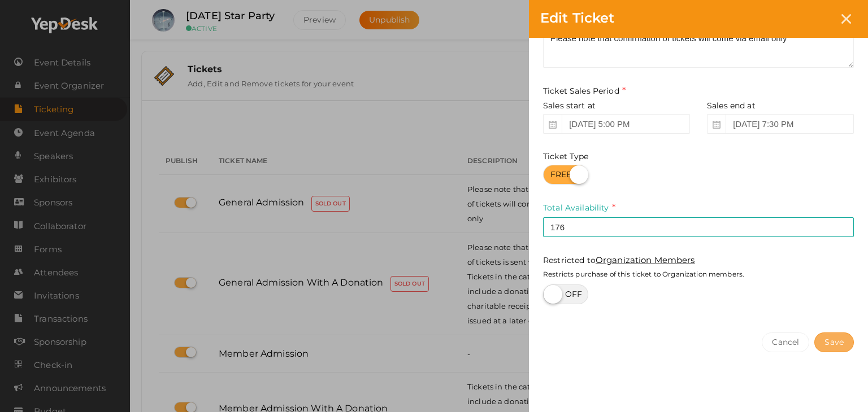 Image resolution: width=868 pixels, height=412 pixels. Describe the element at coordinates (619, 260) in the screenshot. I see `label: Restricted to` at that location.